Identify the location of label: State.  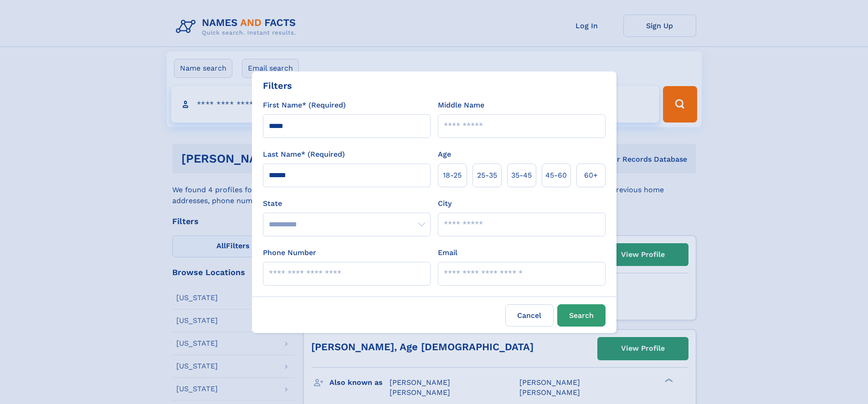
(347, 204).